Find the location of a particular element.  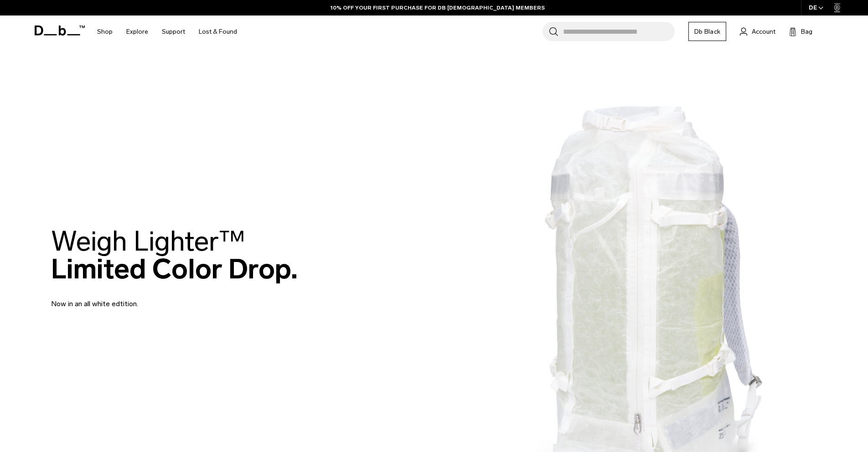

span: Bag is located at coordinates (807, 32).